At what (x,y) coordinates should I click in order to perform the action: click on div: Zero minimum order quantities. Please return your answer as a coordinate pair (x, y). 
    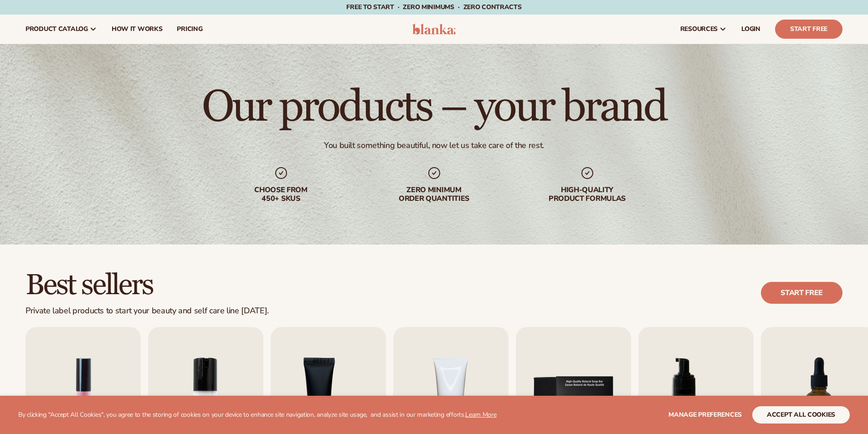
    Looking at the image, I should click on (434, 194).